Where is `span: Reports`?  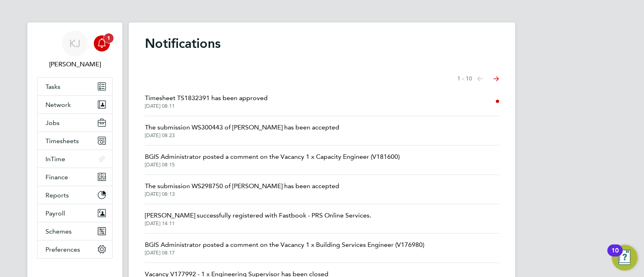
span: Reports is located at coordinates (57, 195).